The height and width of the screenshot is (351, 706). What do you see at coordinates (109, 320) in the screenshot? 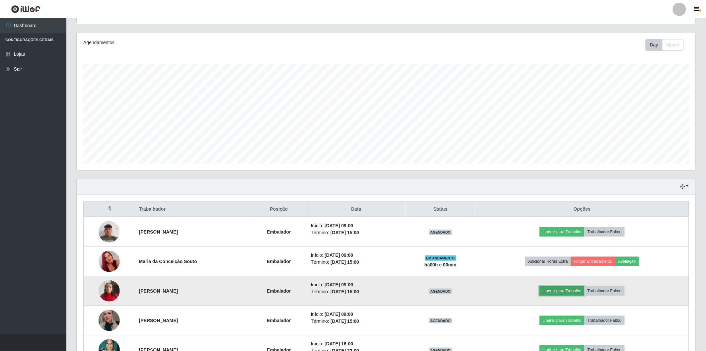
I see `img: 1741885516826.jpeg` at bounding box center [109, 320].